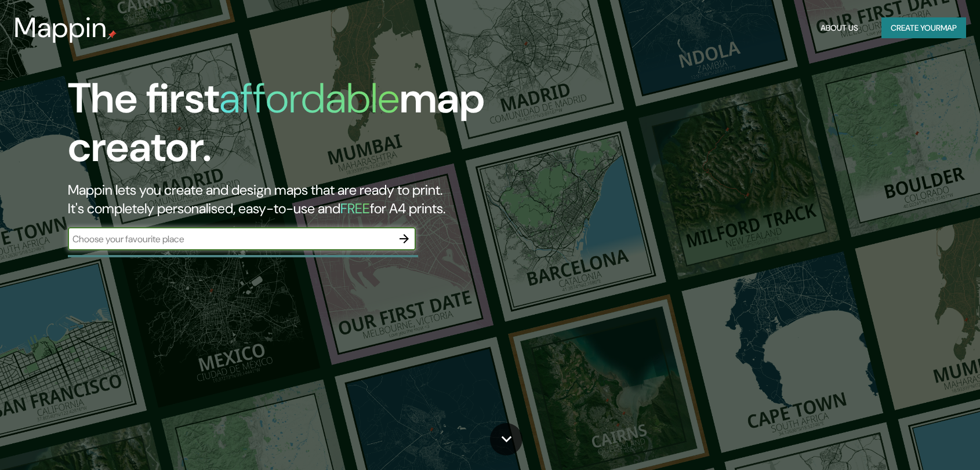  What do you see at coordinates (309, 98) in the screenshot?
I see `h1: affordable` at bounding box center [309, 98].